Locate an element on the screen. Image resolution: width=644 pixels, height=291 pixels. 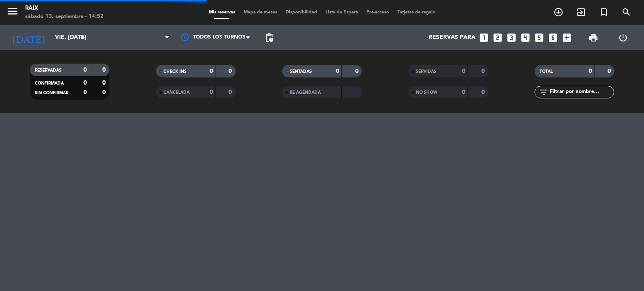
i: looks_5 is located at coordinates (539, 38).